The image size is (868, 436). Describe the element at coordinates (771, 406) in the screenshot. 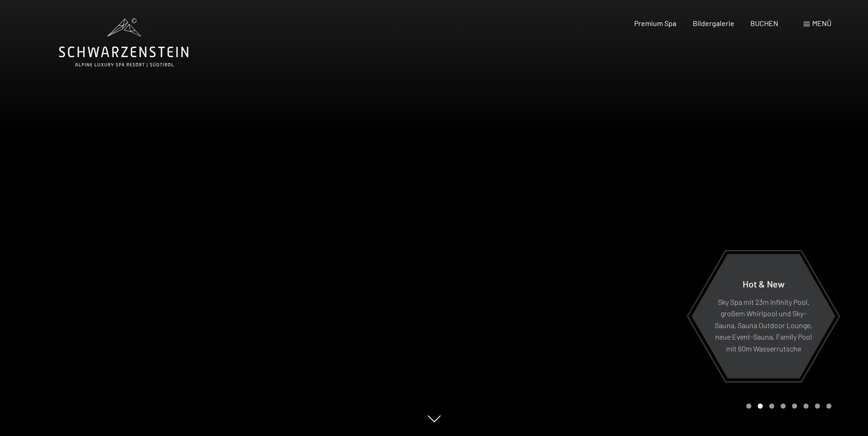

I see `div: Carousel Page 3` at that location.